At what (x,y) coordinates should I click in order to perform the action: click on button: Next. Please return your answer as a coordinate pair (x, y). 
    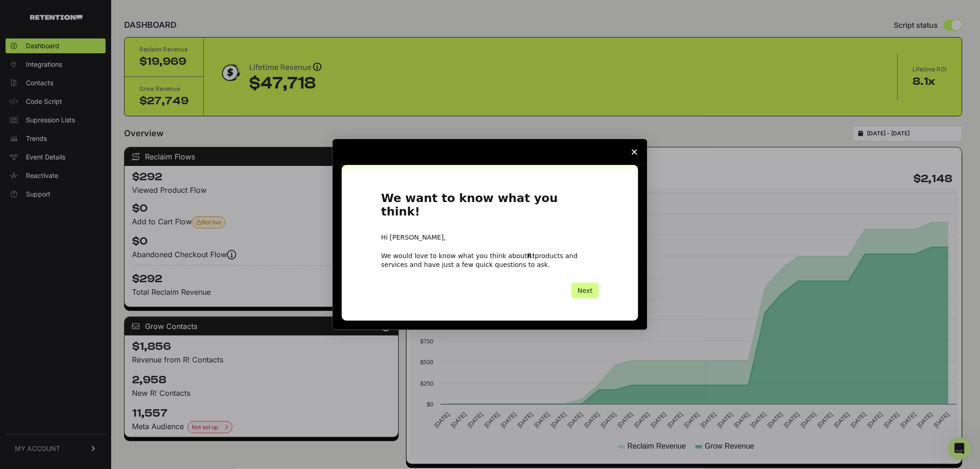
    Looking at the image, I should click on (585, 290).